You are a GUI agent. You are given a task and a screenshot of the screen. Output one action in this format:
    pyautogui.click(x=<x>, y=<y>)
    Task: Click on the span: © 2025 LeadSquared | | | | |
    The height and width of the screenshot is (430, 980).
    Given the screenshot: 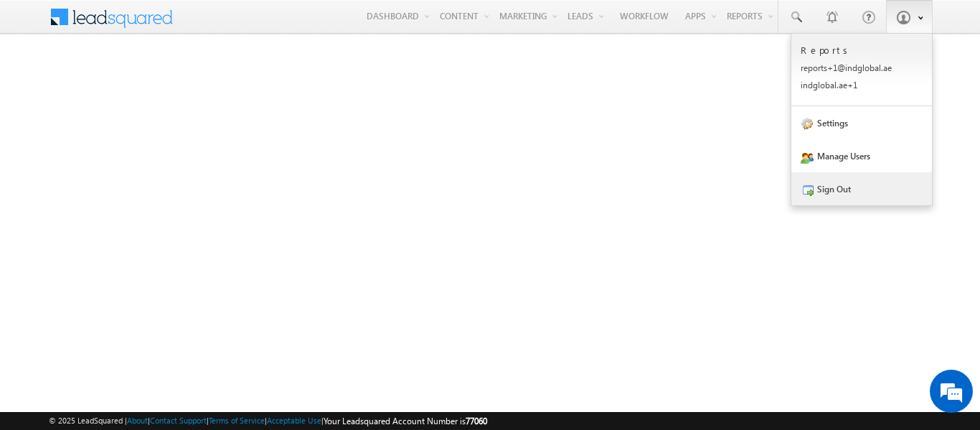 What is the action you would take?
    pyautogui.click(x=268, y=420)
    